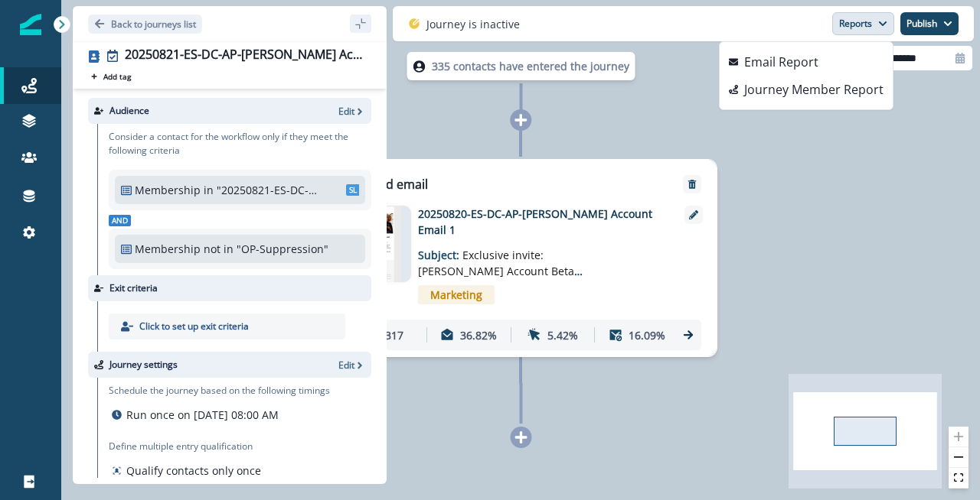  What do you see at coordinates (396, 184) in the screenshot?
I see `p: Send email` at bounding box center [396, 184].